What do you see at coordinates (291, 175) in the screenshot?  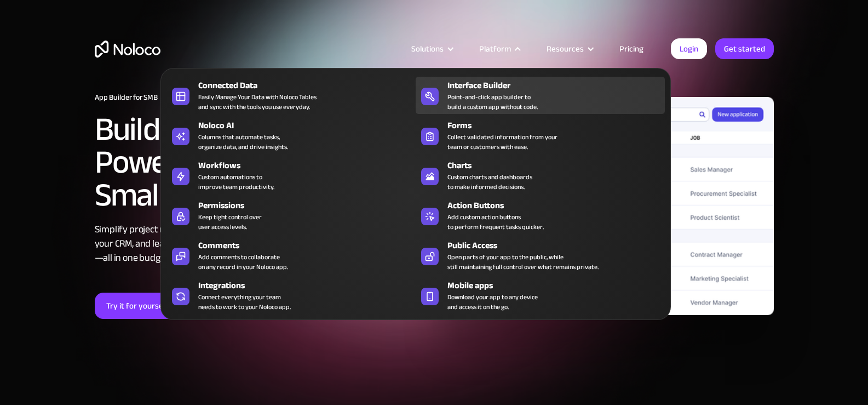 I see `a: WorkflowsCustom automations toimprove team productivity.` at bounding box center [291, 175].